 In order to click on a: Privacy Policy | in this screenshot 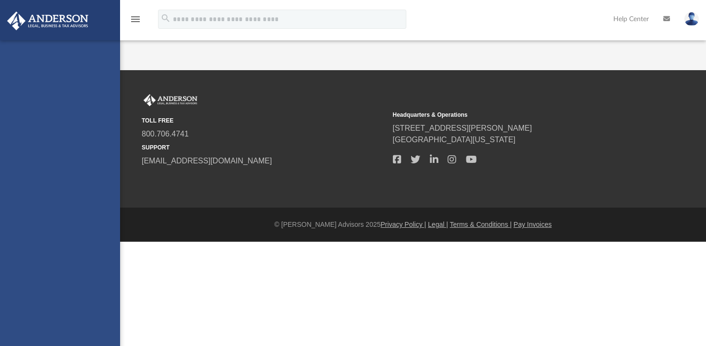, I will do `click(404, 224)`.